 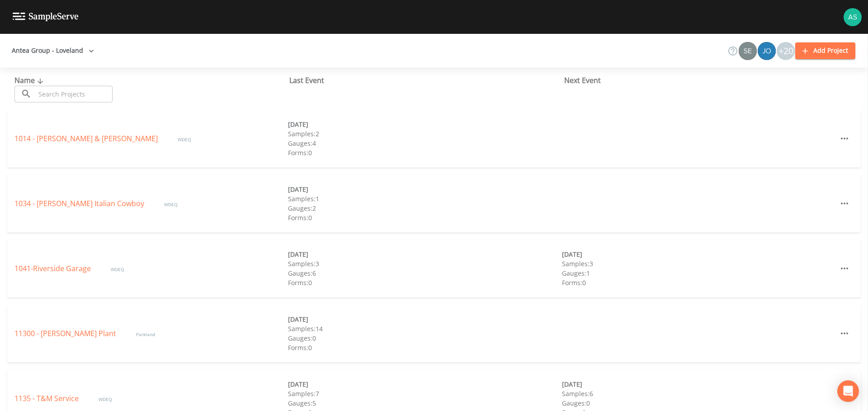 What do you see at coordinates (767, 51) in the screenshot?
I see `img: d2de15c11da5451b307a030ac90baa3e` at bounding box center [767, 51].